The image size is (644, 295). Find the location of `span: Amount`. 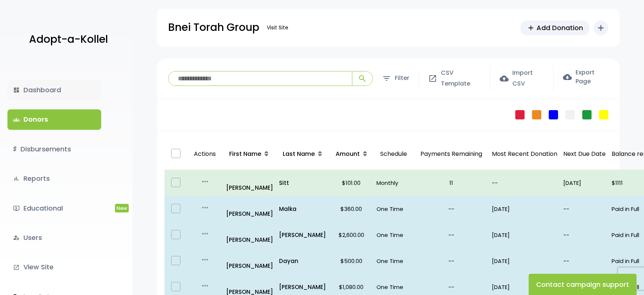

span: Amount is located at coordinates (347, 154).